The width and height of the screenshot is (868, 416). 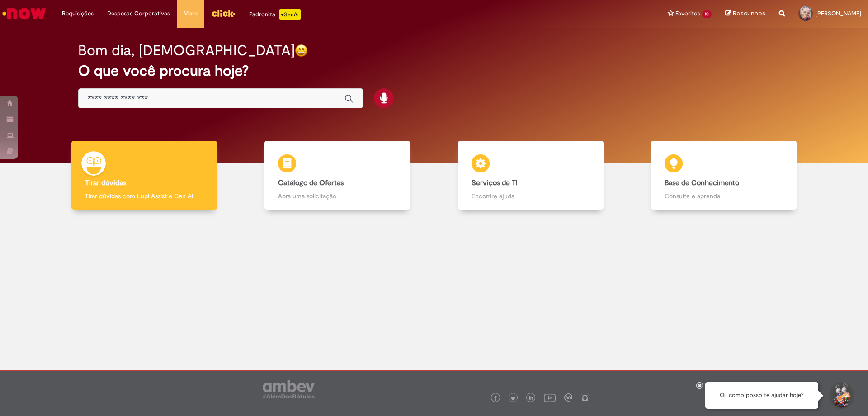 I want to click on a: Rascunhos, so click(x=745, y=13).